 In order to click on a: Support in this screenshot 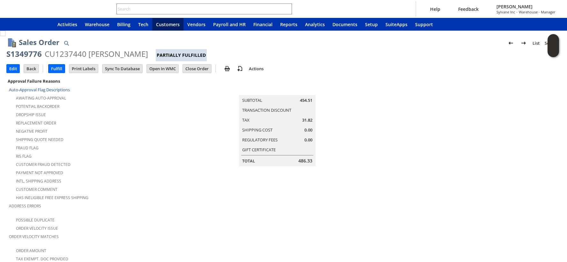, I will do `click(424, 24)`.